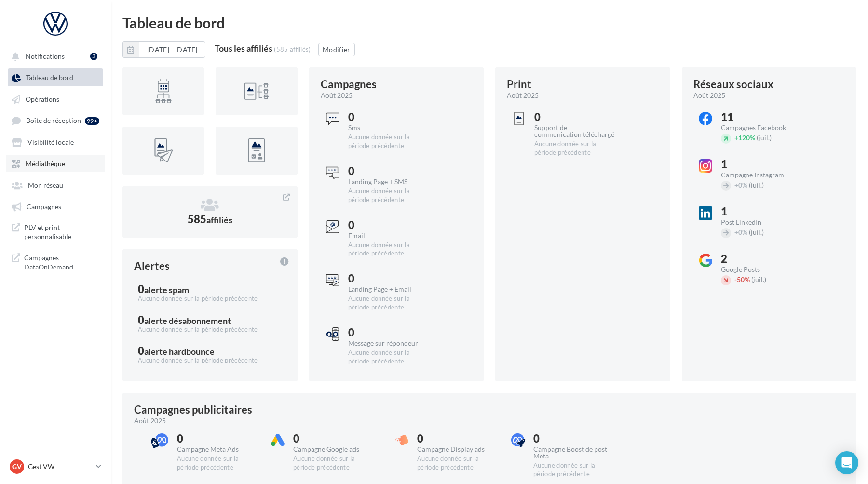  I want to click on span: Mon réseau, so click(45, 185).